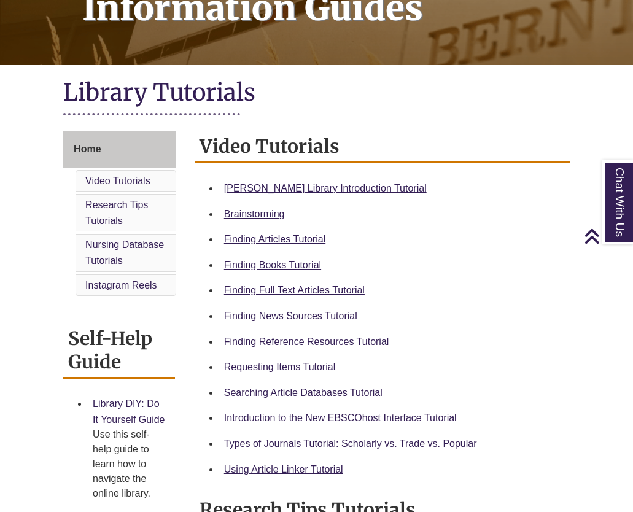 This screenshot has height=512, width=633. I want to click on a: Instagram Reels, so click(121, 285).